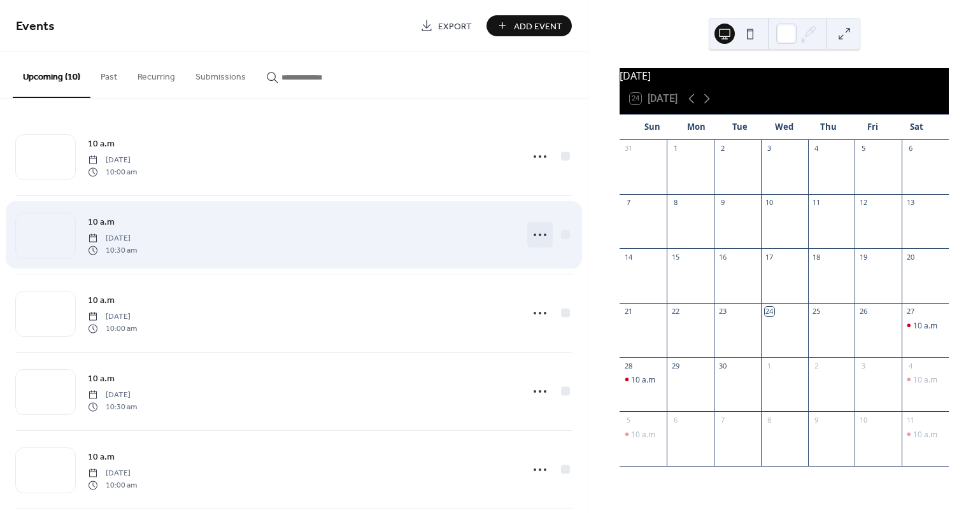 Image resolution: width=980 pixels, height=513 pixels. What do you see at coordinates (873, 128) in the screenshot?
I see `div: Fri` at bounding box center [873, 128].